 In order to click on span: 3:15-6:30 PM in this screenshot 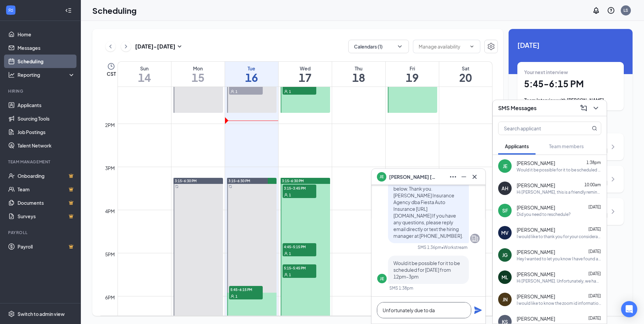, I will do `click(239, 181)`.